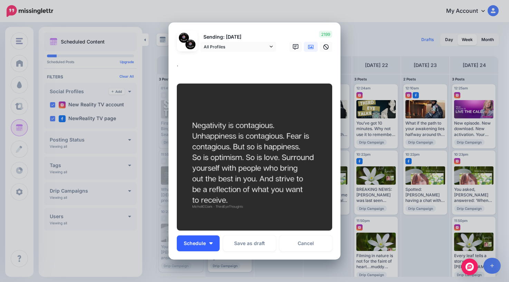 This screenshot has width=509, height=282. I want to click on button: Save as draft, so click(249, 243).